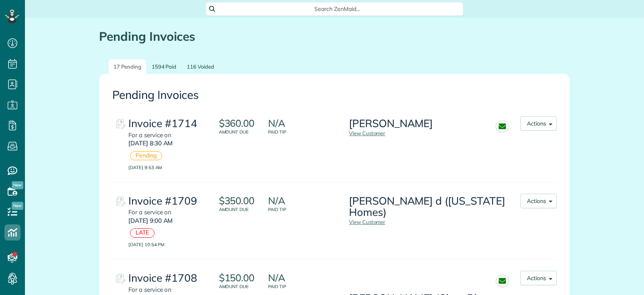 The image size is (644, 295). I want to click on img: Invoice #1714, so click(120, 124).